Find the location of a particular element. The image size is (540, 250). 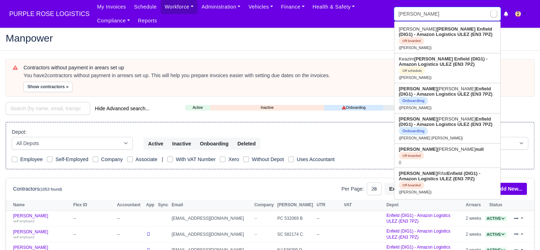

th: Accountant is located at coordinates (130, 205).